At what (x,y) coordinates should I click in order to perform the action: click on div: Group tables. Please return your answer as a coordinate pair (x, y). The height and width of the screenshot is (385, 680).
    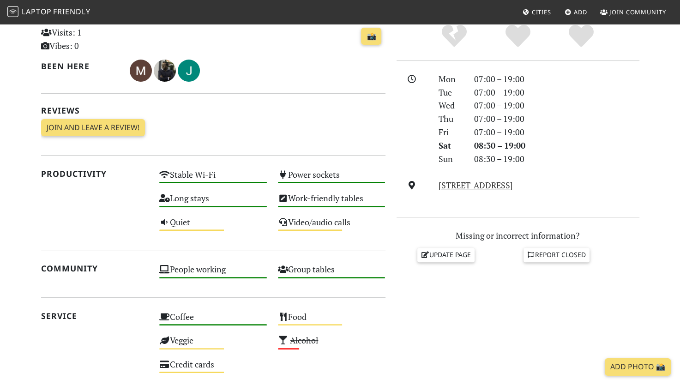
    Looking at the image, I should click on (331, 273).